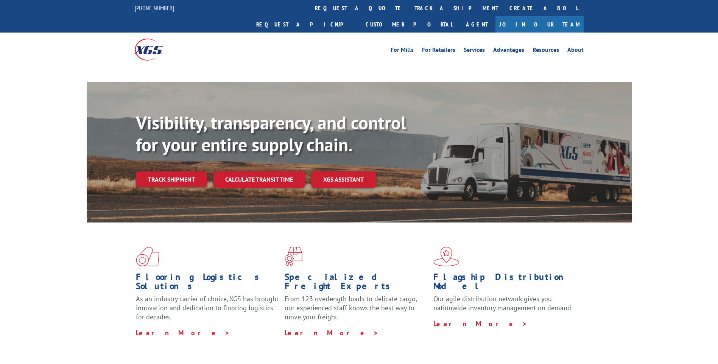 This screenshot has height=364, width=718. What do you see at coordinates (505, 283) in the screenshot?
I see `h1: Flagship Distribution Model` at bounding box center [505, 283].